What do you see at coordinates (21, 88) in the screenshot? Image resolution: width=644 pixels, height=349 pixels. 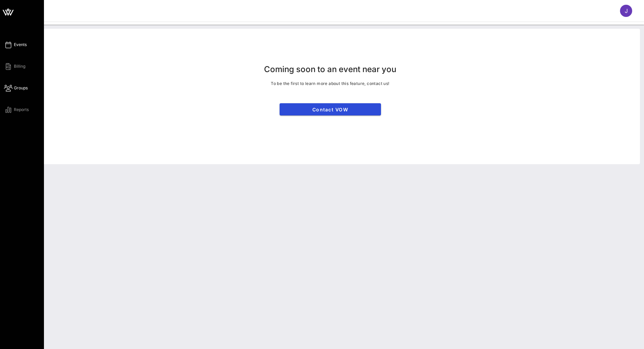 I see `span: Groups` at bounding box center [21, 88].